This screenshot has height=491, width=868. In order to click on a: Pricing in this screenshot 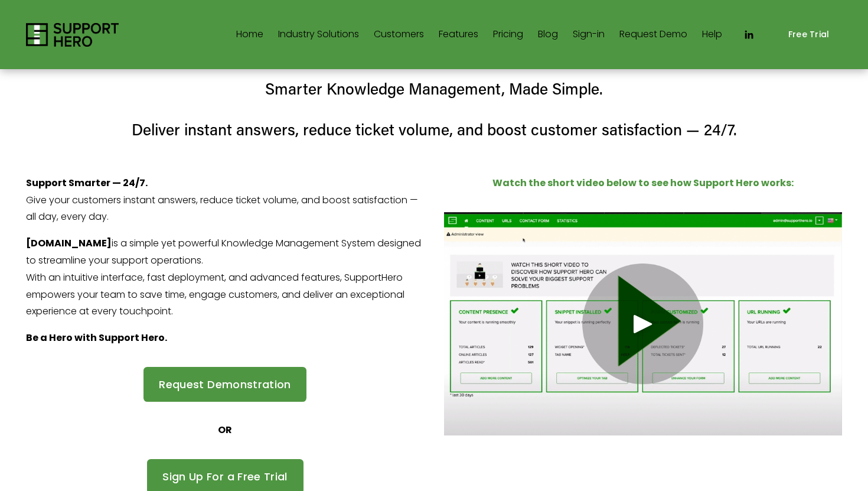, I will do `click(508, 35)`.